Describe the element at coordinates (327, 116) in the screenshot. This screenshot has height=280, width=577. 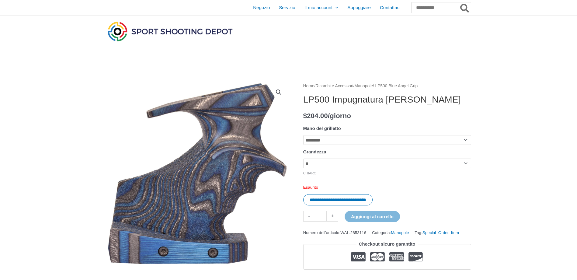
I see `bdi: 204.00/giorno` at that location.